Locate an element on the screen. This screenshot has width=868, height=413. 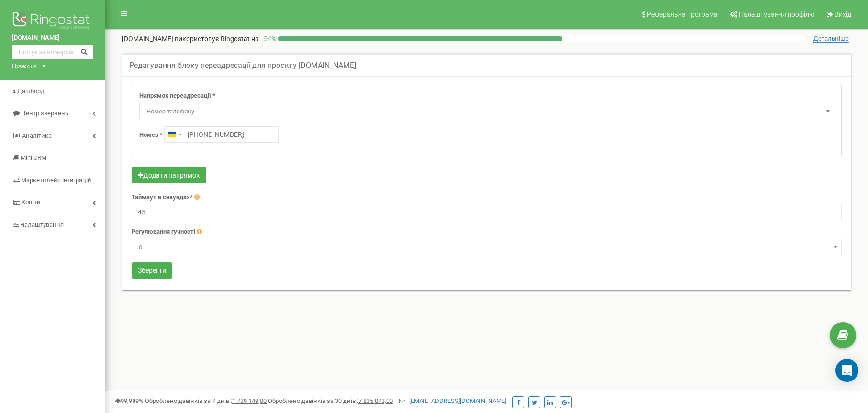
span: Детальніше is located at coordinates (831, 39).